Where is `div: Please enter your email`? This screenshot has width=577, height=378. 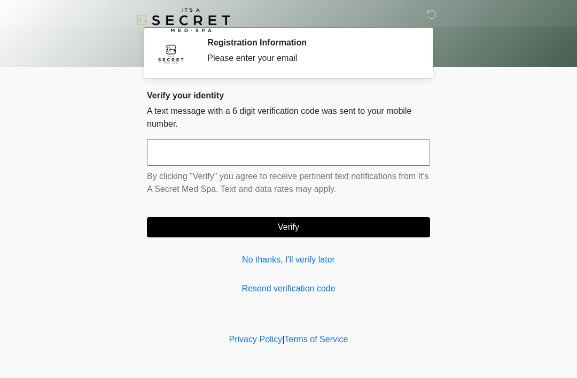 div: Please enter your email is located at coordinates (310, 58).